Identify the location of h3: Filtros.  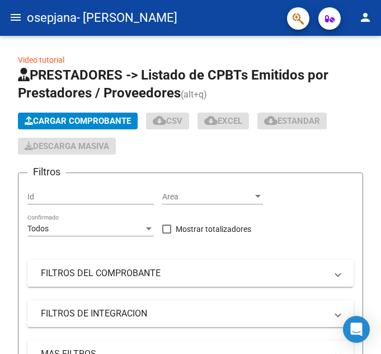
(46, 172).